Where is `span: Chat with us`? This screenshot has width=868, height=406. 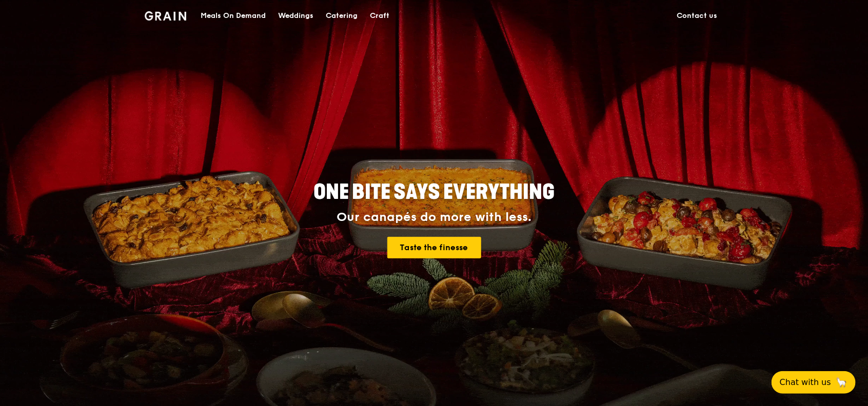 span: Chat with us is located at coordinates (805, 383).